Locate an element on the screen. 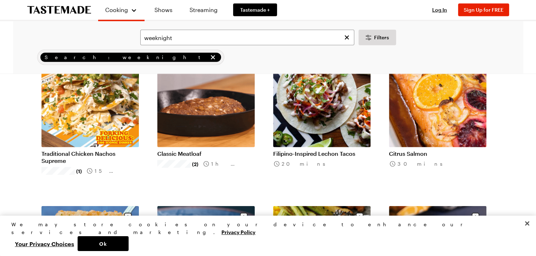 This screenshot has width=536, height=256. span: Sign Up for FREE is located at coordinates (484, 10).